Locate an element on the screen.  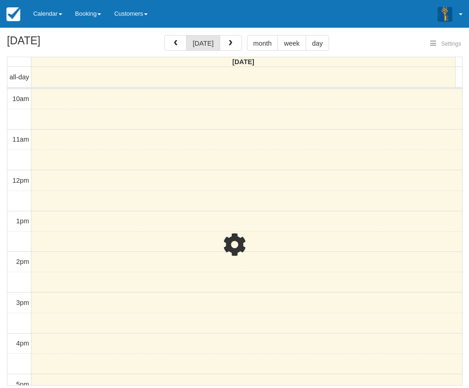
span: 2pm is located at coordinates (23, 262).